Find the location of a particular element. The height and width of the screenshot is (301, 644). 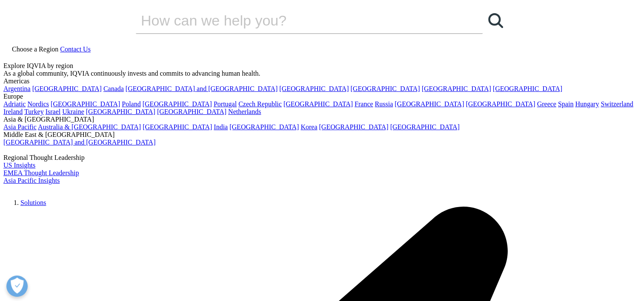

a: Switzerland is located at coordinates (617, 104).